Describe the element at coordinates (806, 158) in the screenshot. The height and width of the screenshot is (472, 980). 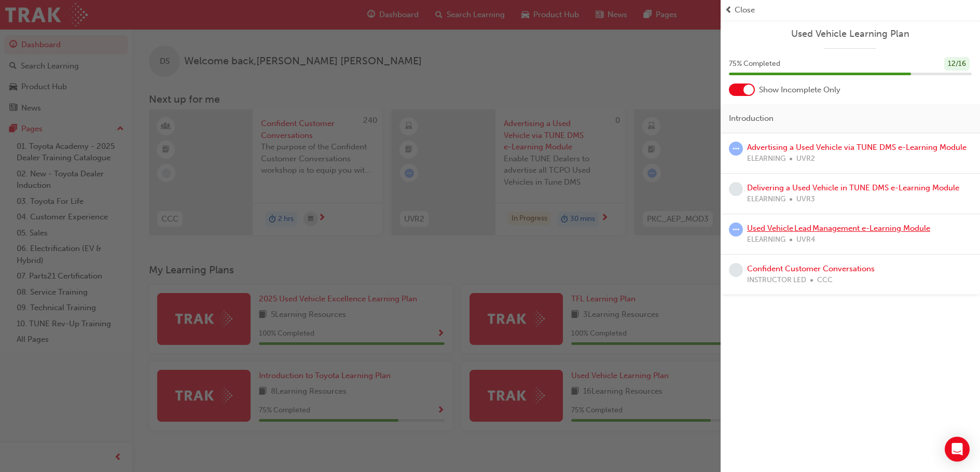
I see `span: UVR2` at that location.